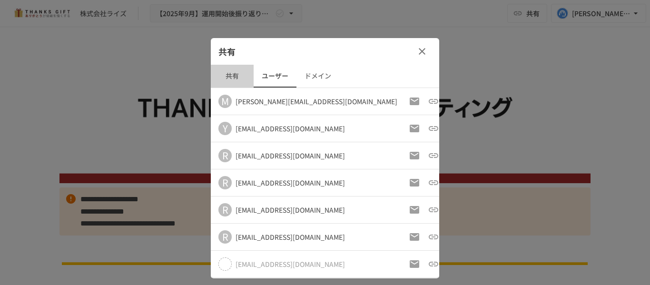 The image size is (650, 285). What do you see at coordinates (232, 76) in the screenshot?
I see `button: 共有` at bounding box center [232, 76].